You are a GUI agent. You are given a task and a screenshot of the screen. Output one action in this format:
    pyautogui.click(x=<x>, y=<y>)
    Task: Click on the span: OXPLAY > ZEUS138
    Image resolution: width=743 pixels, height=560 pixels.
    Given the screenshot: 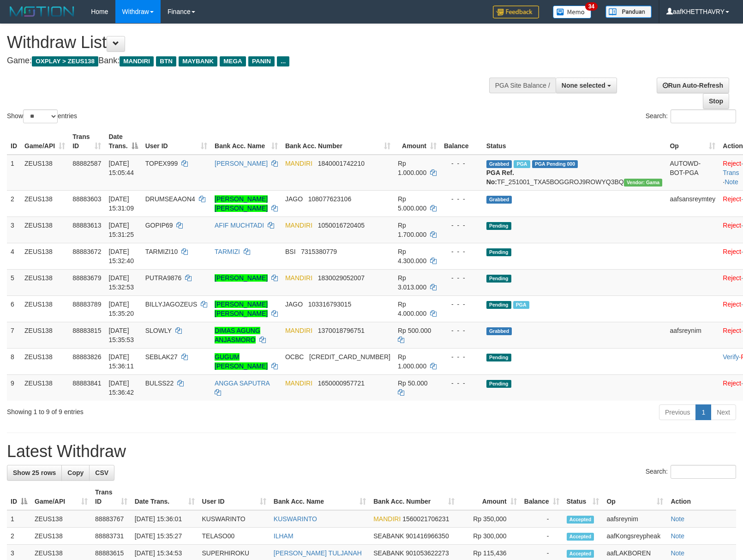 What is the action you would take?
    pyautogui.click(x=65, y=62)
    